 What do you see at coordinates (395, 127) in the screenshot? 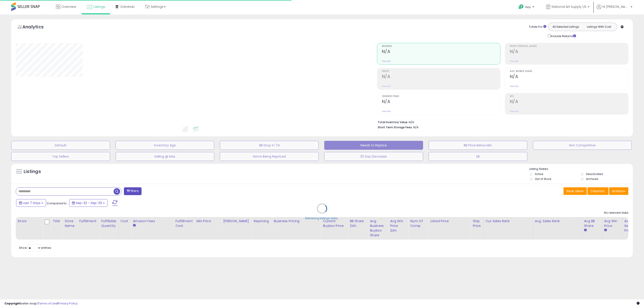
I see `b: Short Term Storage Fees:` at bounding box center [395, 127].